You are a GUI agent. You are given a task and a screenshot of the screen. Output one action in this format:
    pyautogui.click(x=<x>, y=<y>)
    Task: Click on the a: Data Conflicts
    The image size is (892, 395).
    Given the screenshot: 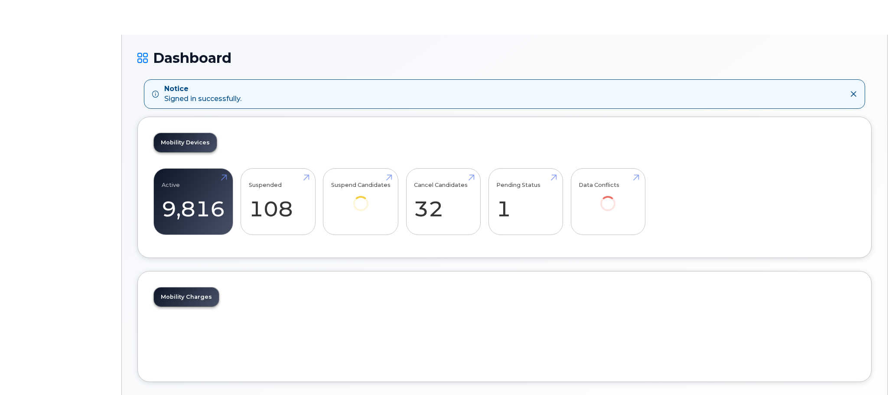 What is the action you would take?
    pyautogui.click(x=607, y=198)
    